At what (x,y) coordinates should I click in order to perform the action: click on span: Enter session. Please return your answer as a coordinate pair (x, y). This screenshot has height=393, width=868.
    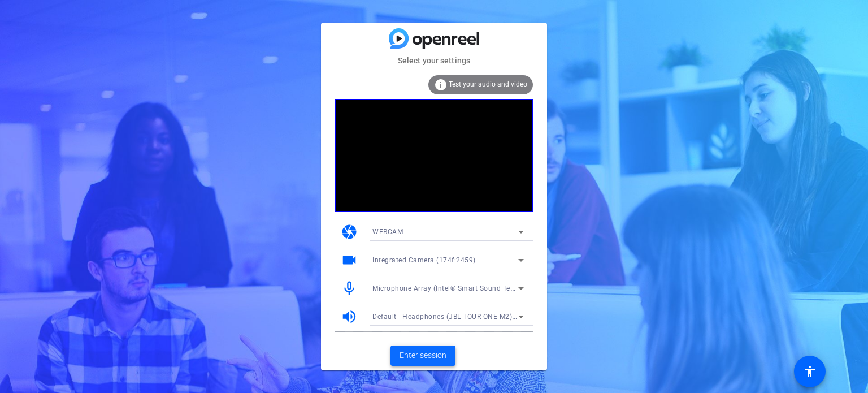
    Looking at the image, I should click on (423, 355).